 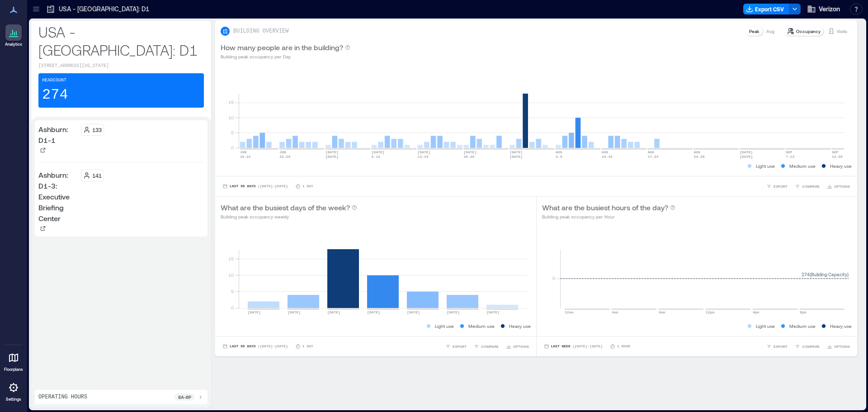 I want to click on p: What are the busiest hours of the day?, so click(x=605, y=208).